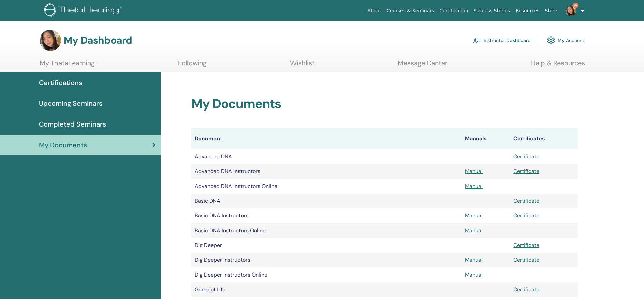 This screenshot has width=644, height=299. Describe the element at coordinates (63, 145) in the screenshot. I see `span: My Documents` at that location.